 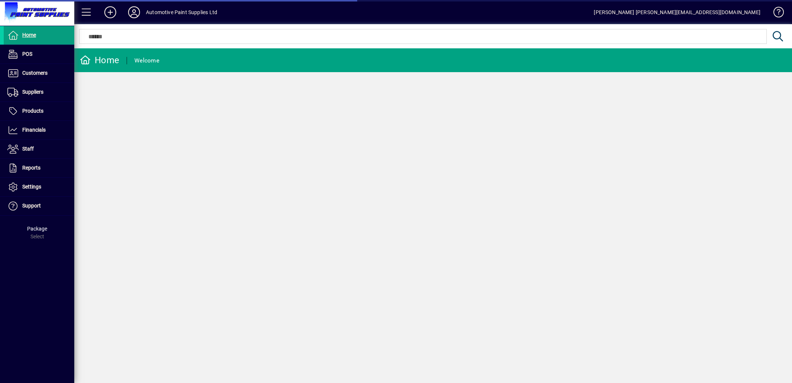 What do you see at coordinates (147, 61) in the screenshot?
I see `div: Welcome` at bounding box center [147, 61].